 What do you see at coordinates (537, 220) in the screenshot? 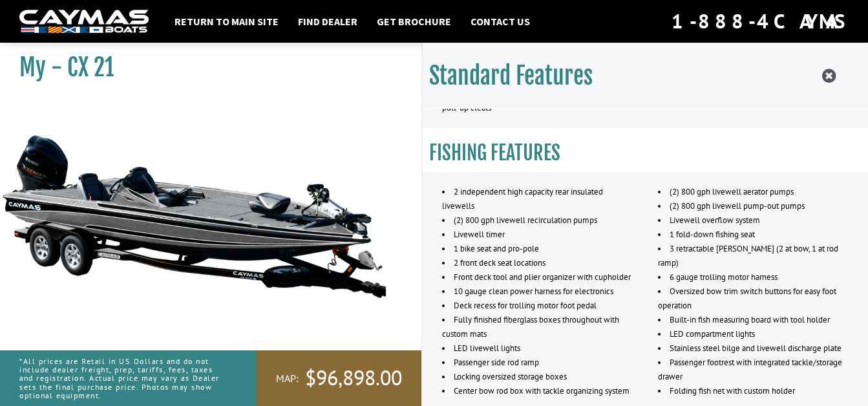
I see `li: (2) 800 gph livewell recirculation pumps` at bounding box center [537, 220].